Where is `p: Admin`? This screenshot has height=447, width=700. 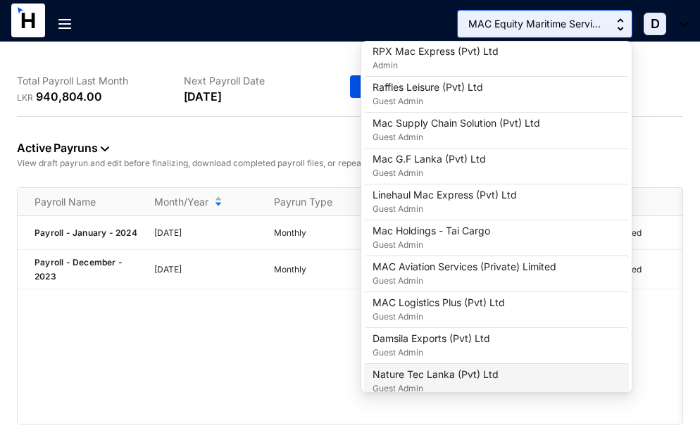 p: Admin is located at coordinates (435, 66).